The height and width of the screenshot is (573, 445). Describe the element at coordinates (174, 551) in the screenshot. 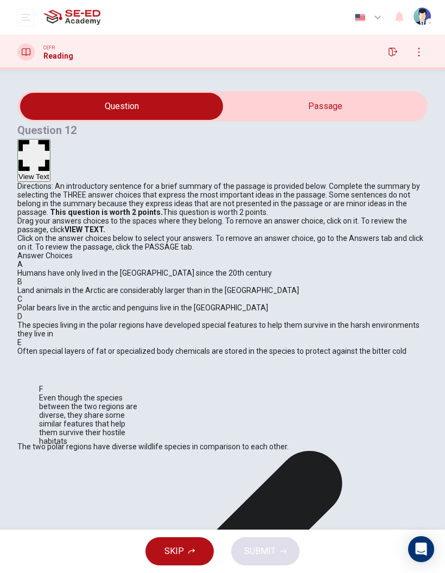

I see `span: SKIP` at that location.